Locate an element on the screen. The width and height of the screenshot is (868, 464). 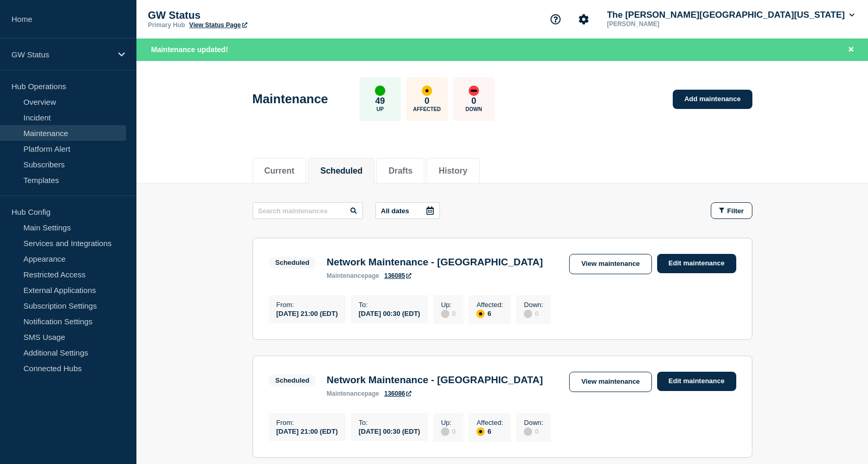
p: Up is located at coordinates (380, 109).